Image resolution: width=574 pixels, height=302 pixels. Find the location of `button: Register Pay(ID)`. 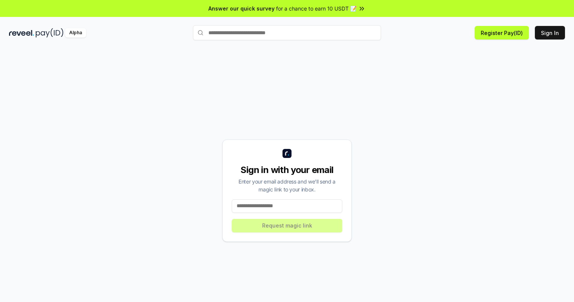

button: Register Pay(ID) is located at coordinates (501, 33).